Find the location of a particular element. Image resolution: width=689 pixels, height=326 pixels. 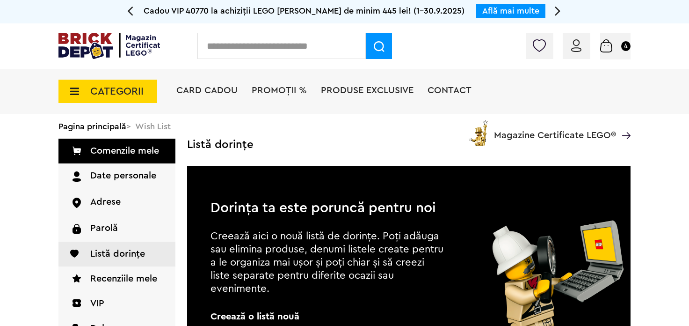

h2: Dorința ta este poruncă pentru noi is located at coordinates (328, 208).